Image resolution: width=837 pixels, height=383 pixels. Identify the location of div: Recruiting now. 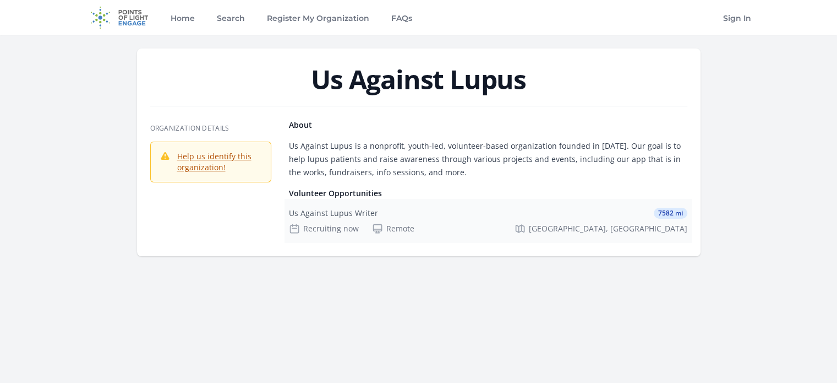
(324, 228).